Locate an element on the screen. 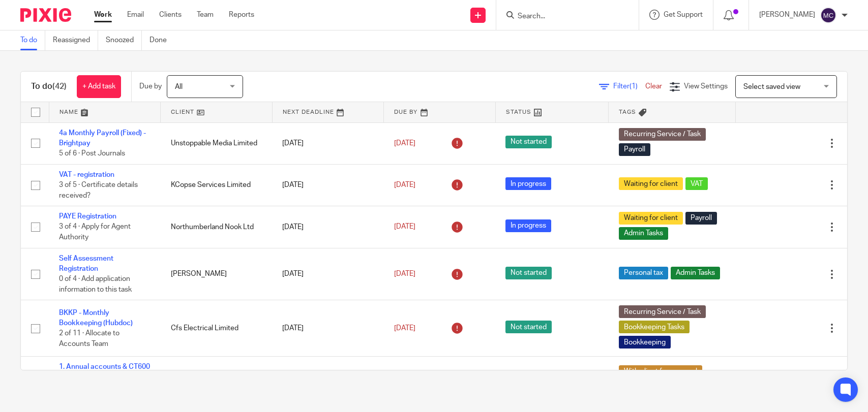  a: Reassigned is located at coordinates (75, 40).